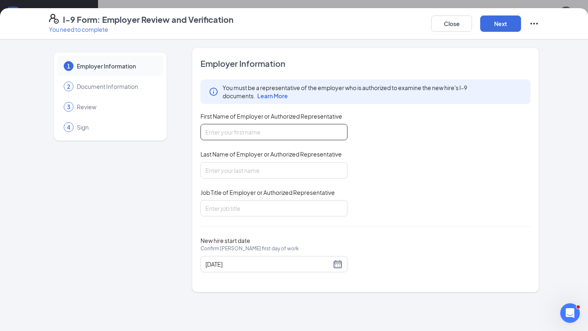  What do you see at coordinates (69, 66) in the screenshot?
I see `span: 1` at bounding box center [69, 66].